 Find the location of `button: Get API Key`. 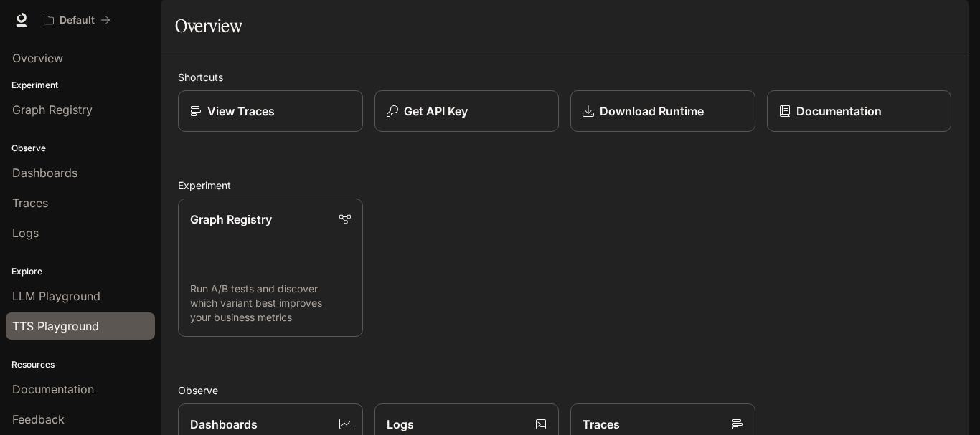

button: Get API Key is located at coordinates (467, 111).